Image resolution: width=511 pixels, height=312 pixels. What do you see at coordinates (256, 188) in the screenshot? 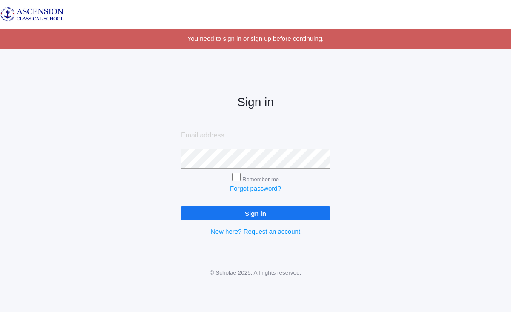
I see `a: Forgot password?` at bounding box center [256, 188].